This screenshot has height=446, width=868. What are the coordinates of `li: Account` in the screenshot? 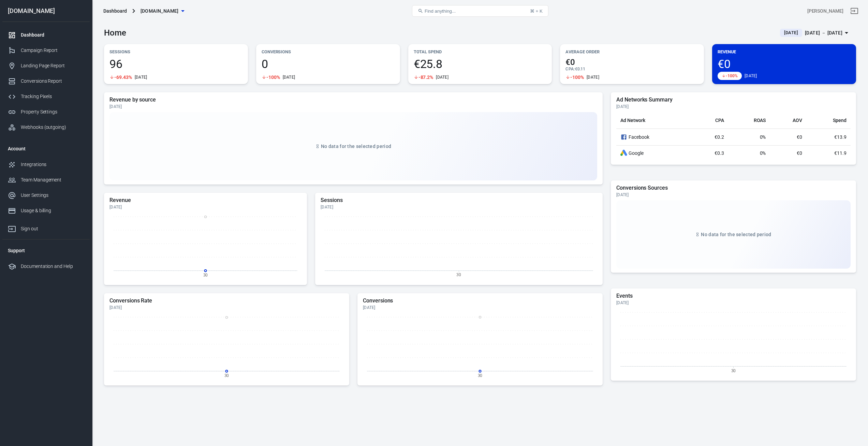 It's located at (46, 149).